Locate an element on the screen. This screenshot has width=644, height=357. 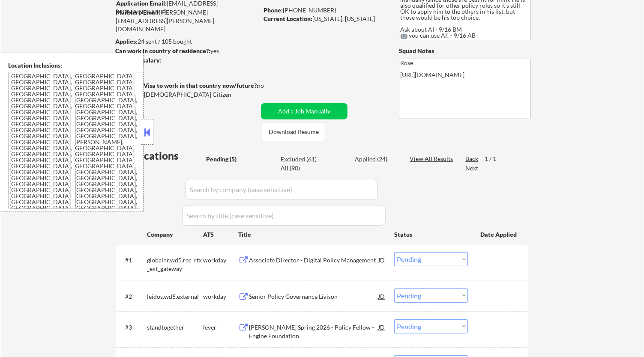
input: Search by title (case sensitive) is located at coordinates (283, 216).